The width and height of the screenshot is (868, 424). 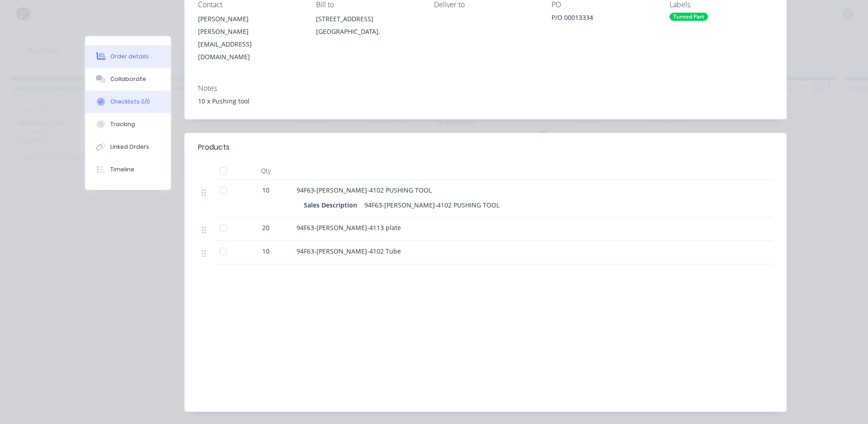 What do you see at coordinates (689, 17) in the screenshot?
I see `div: Turned Part` at bounding box center [689, 17].